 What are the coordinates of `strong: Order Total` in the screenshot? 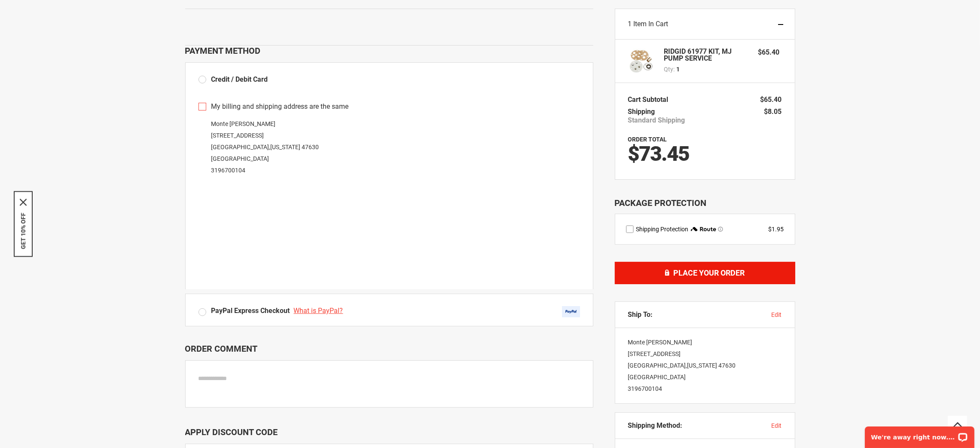 It's located at (648, 140).